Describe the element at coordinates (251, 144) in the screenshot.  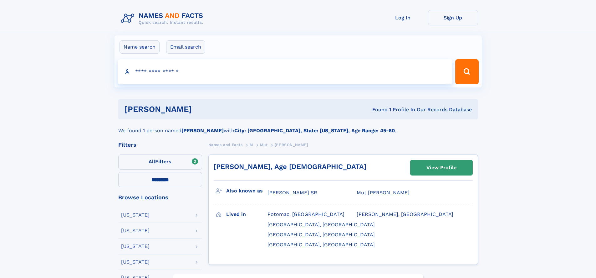
I see `a: M` at that location.